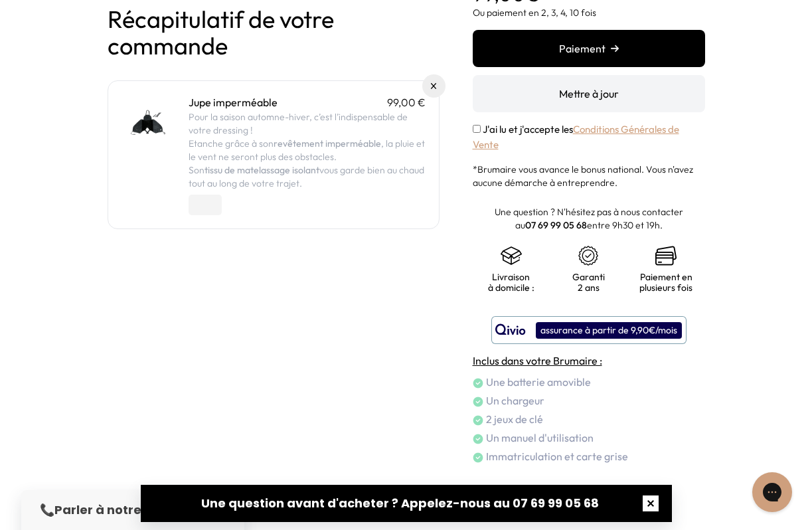 The height and width of the screenshot is (530, 812). Describe the element at coordinates (589, 218) in the screenshot. I see `p: Une question ? N'hésitez pas à nous contacter au entre 9h30 et 19h.` at that location.